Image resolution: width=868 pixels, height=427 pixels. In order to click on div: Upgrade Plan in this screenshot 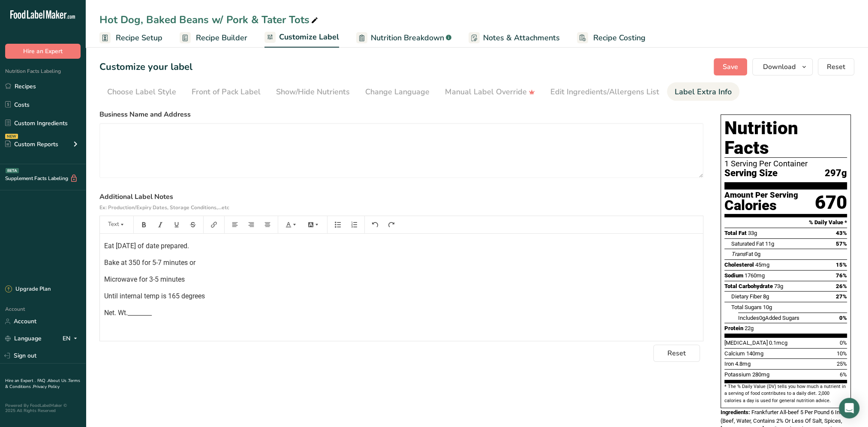, I will do `click(28, 290)`.